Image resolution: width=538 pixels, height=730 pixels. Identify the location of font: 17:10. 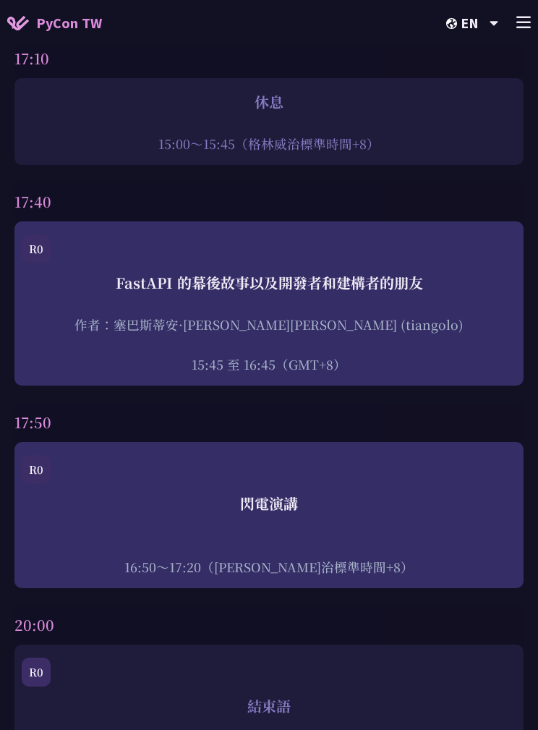
(32, 58).